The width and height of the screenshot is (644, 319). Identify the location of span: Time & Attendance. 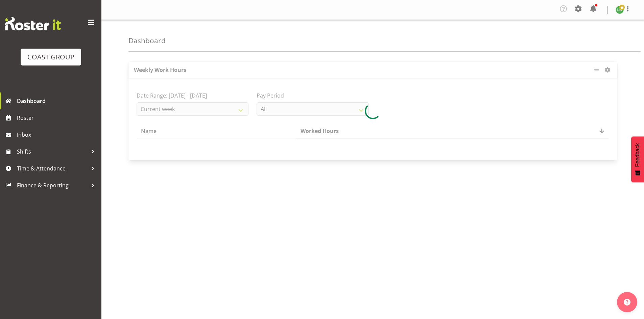
(52, 169).